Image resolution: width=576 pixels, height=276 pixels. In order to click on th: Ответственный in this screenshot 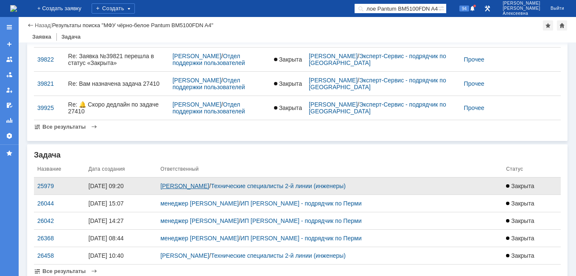, I will do `click(330, 169)`.